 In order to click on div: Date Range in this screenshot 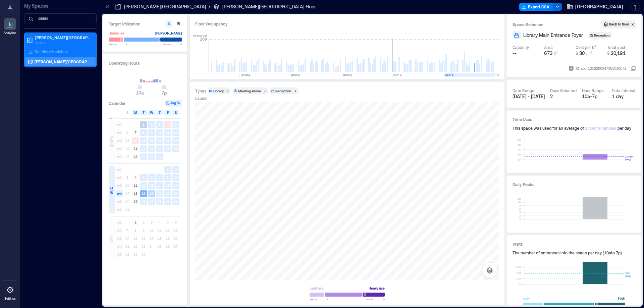, I will do `click(523, 91)`.